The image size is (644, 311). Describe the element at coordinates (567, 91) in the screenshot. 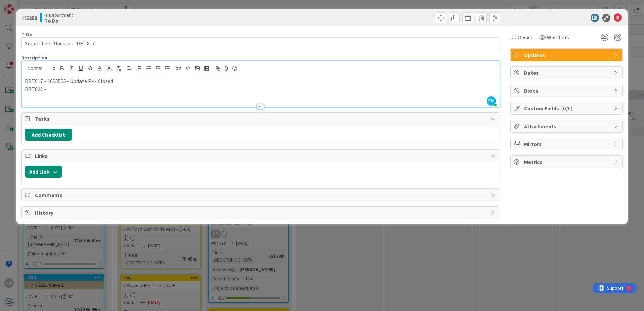

I see `span: Block` at that location.